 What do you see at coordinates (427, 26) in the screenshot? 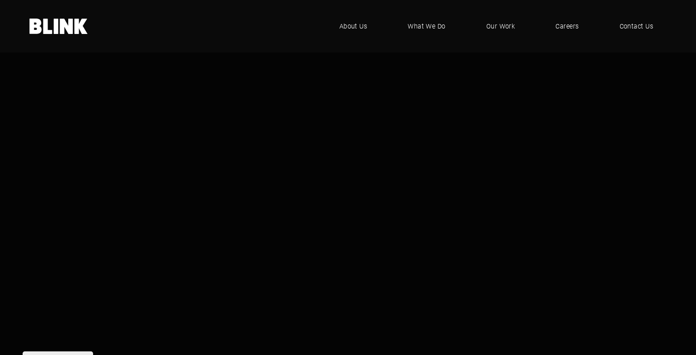
I see `a: What We Do` at bounding box center [427, 26].